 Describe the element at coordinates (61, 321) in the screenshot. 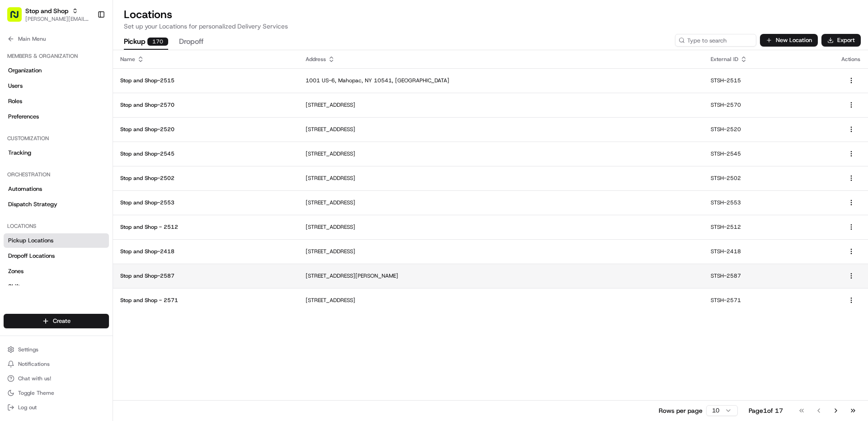

I see `span: Create` at that location.